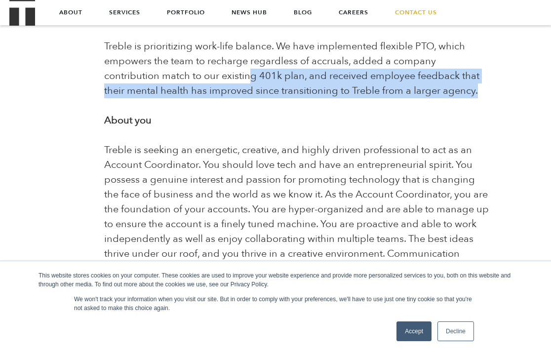 The image size is (551, 354). What do you see at coordinates (128, 120) in the screenshot?
I see `strong: About you` at bounding box center [128, 120].